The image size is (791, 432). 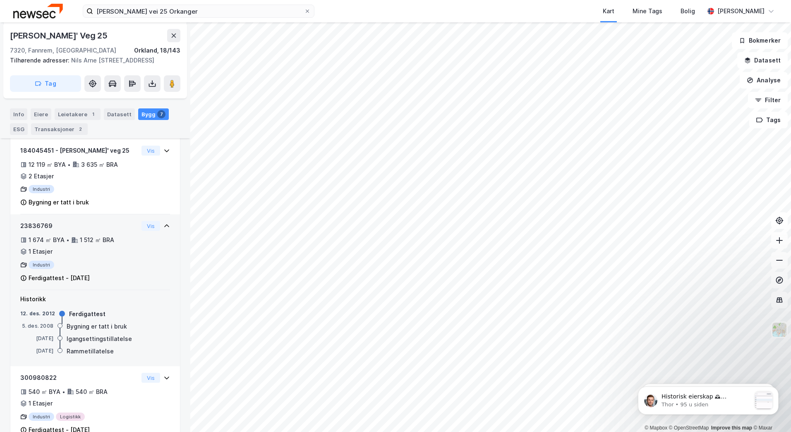 I want to click on button: Tags, so click(x=769, y=120).